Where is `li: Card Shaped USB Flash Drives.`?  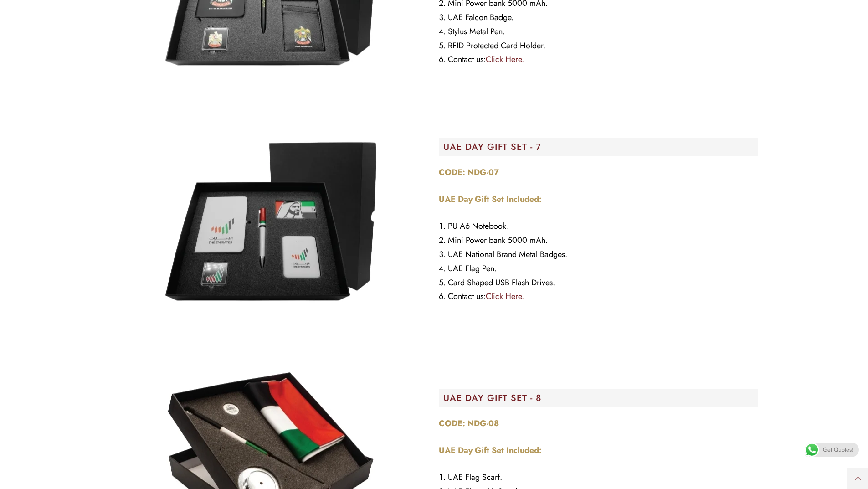 li: Card Shaped USB Flash Drives. is located at coordinates (598, 283).